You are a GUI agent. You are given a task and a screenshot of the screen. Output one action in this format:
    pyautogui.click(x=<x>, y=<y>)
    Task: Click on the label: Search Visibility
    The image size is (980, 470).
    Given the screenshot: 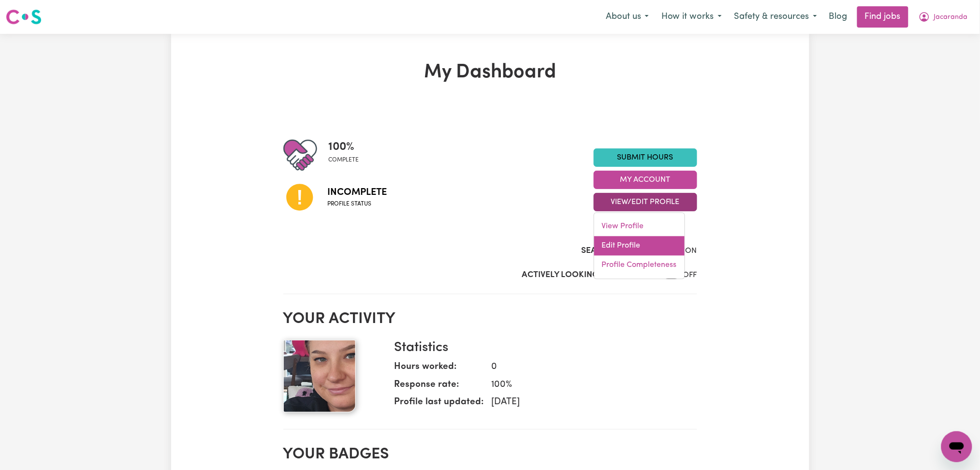 What is the action you would take?
    pyautogui.click(x=618, y=251)
    